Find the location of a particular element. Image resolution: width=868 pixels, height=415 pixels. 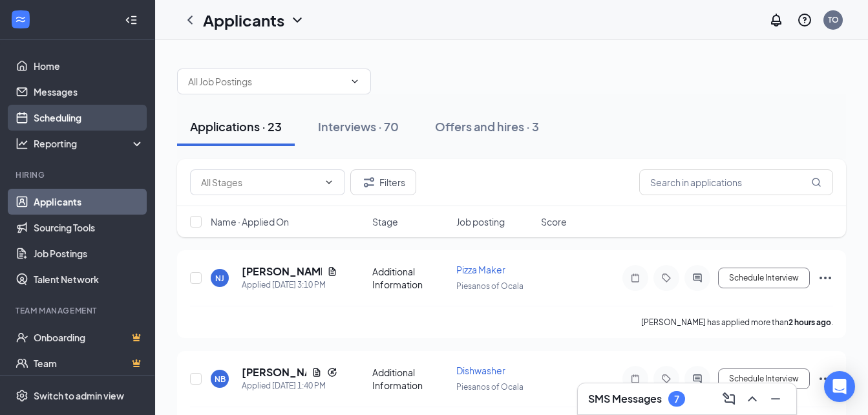

input: All Job Postings is located at coordinates (266, 82).